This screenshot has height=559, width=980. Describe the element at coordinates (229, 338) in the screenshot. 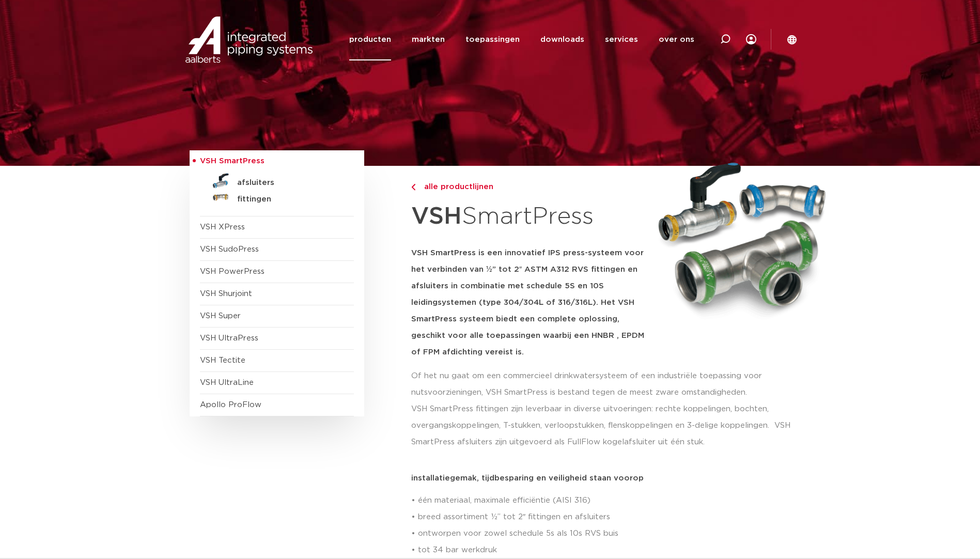

I see `a: VSH UltraPress` at that location.